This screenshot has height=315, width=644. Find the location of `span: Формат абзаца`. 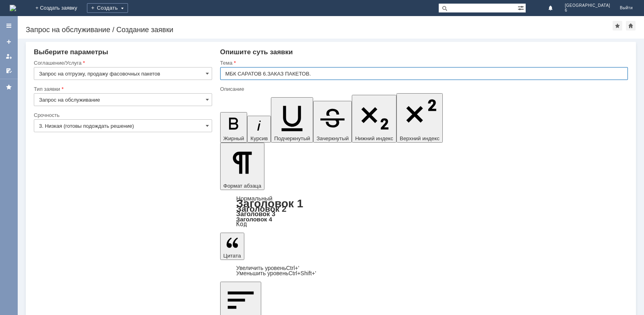

span: Формат абзаца is located at coordinates (243, 186).